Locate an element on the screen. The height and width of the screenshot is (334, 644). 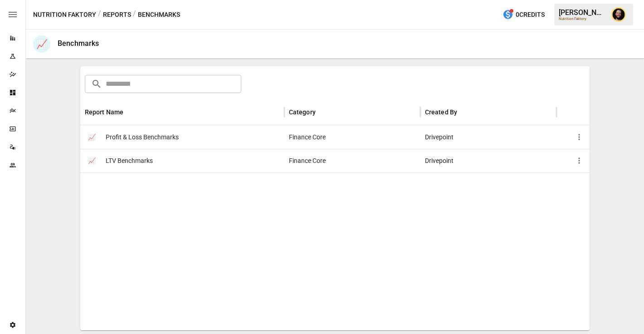
button: Reports is located at coordinates (117, 14).